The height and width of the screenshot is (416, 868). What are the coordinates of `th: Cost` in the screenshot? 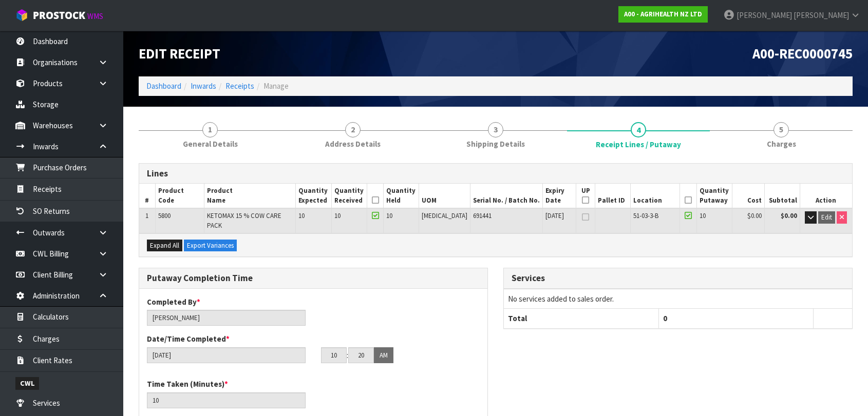 It's located at (747, 196).